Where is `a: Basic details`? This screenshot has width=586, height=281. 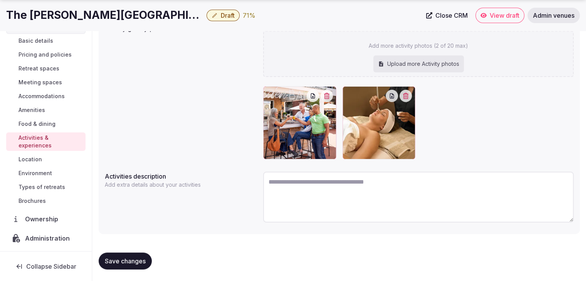
a: Basic details is located at coordinates (46, 41).